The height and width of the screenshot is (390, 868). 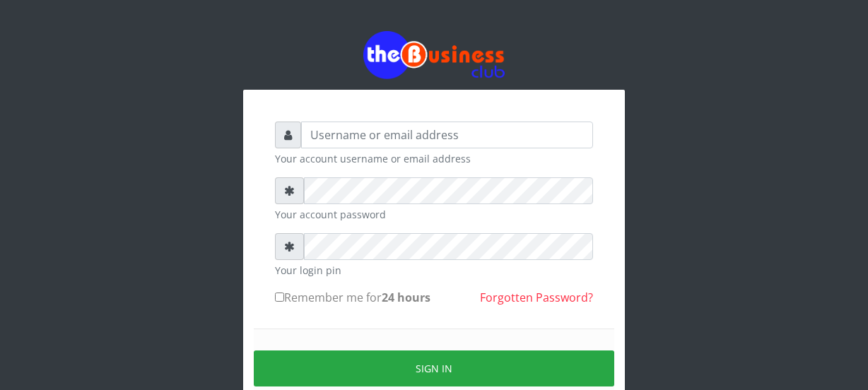 What do you see at coordinates (434, 158) in the screenshot?
I see `small: Your account username or email address` at bounding box center [434, 158].